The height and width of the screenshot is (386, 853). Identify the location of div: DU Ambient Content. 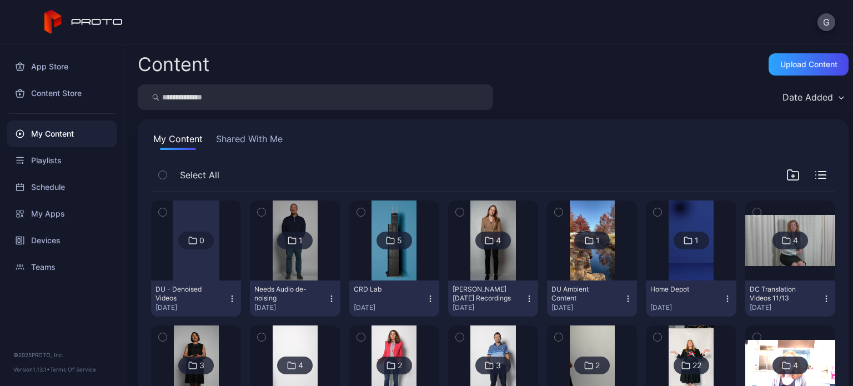
(582, 294).